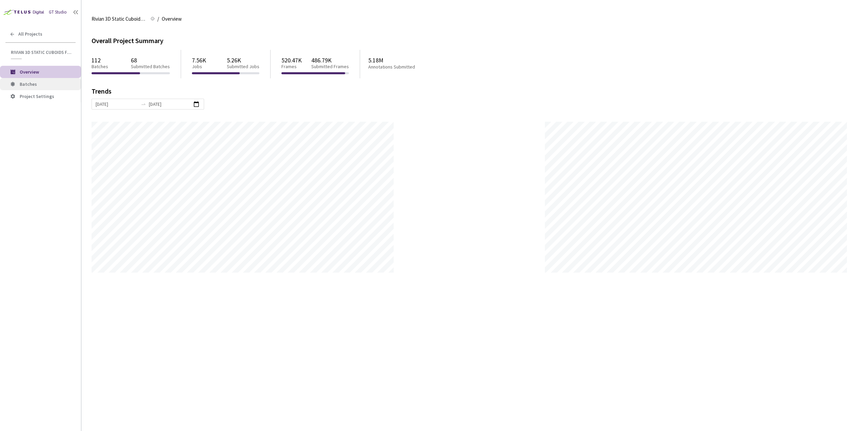 This screenshot has width=868, height=431. I want to click on p: 112, so click(99, 60).